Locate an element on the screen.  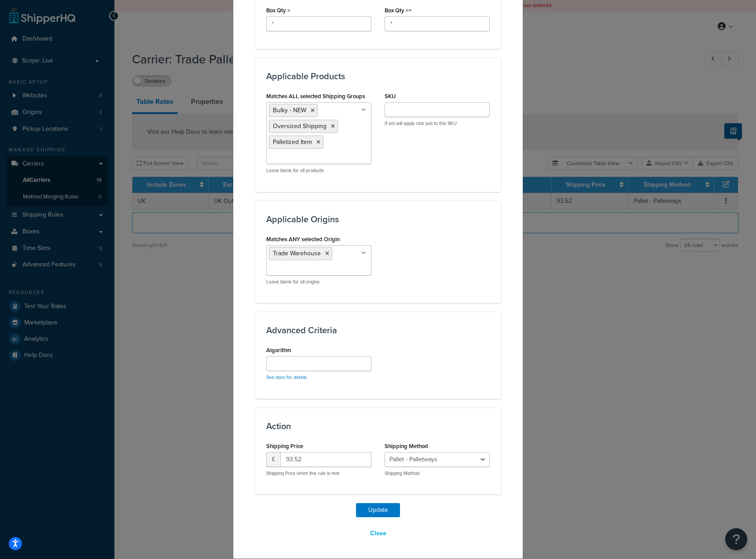
button: Close is located at coordinates (378, 534).